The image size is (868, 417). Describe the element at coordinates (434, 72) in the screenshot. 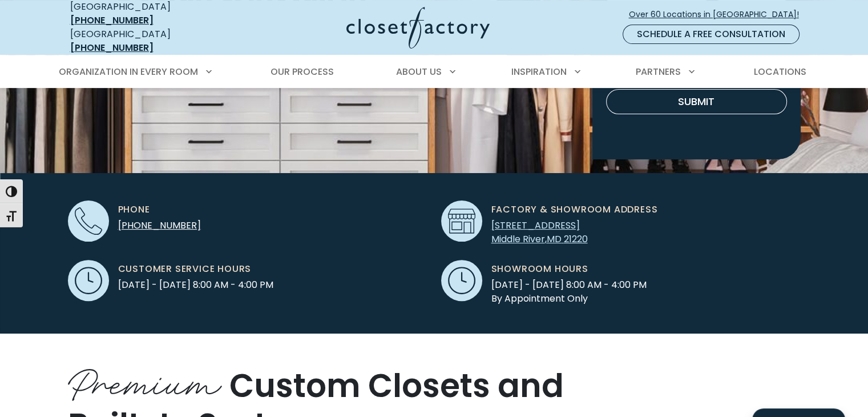

I see `nav: Primary Menu` at that location.